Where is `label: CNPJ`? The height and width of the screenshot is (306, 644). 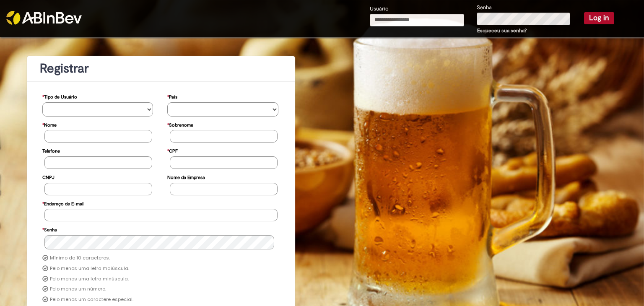
label: CNPJ is located at coordinates (48, 176).